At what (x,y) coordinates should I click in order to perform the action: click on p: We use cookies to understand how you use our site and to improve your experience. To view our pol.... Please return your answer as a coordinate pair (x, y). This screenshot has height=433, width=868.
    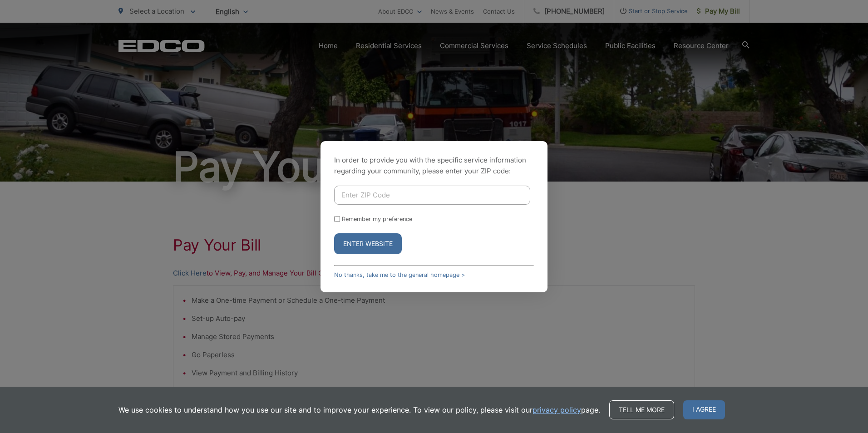
    Looking at the image, I should click on (359, 410).